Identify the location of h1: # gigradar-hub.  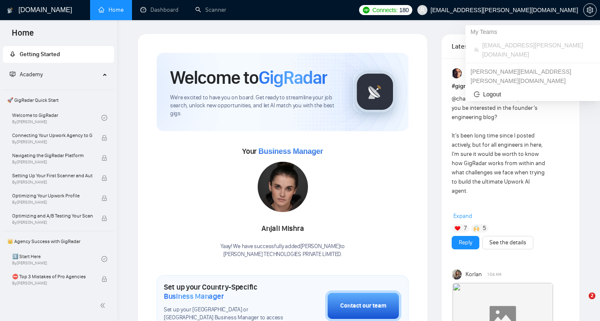
(510, 86).